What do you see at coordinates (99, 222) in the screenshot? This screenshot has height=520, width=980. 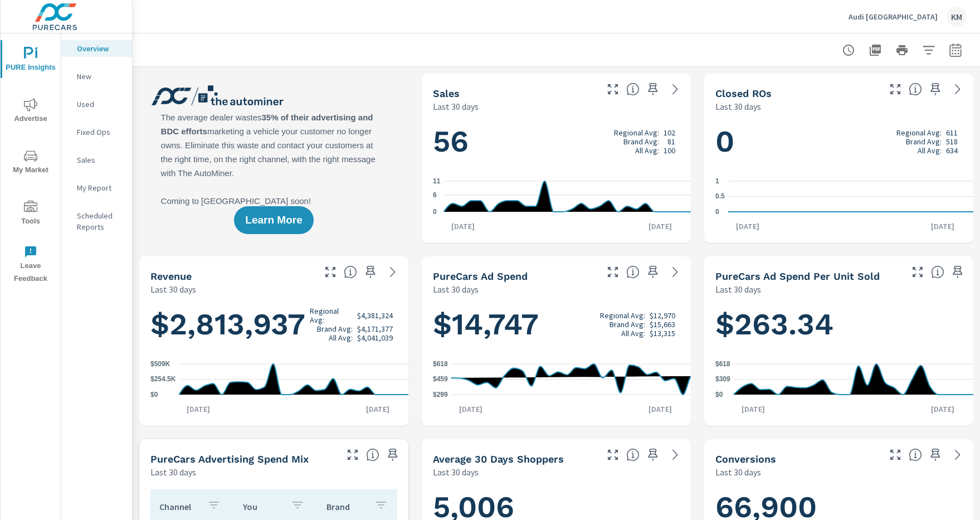 I see `p: Scheduled Reports` at bounding box center [99, 222].